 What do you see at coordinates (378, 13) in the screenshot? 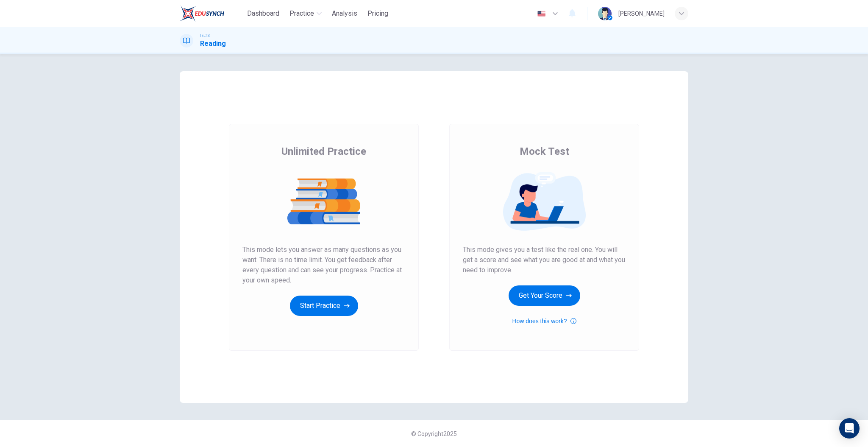
I see `button: Pricing` at bounding box center [378, 13].